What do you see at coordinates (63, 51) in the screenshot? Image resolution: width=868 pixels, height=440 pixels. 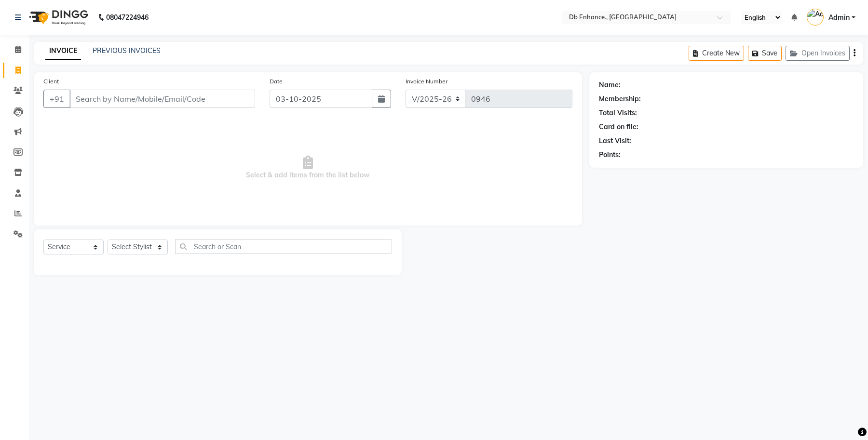 I see `a: INVOICE` at bounding box center [63, 51].